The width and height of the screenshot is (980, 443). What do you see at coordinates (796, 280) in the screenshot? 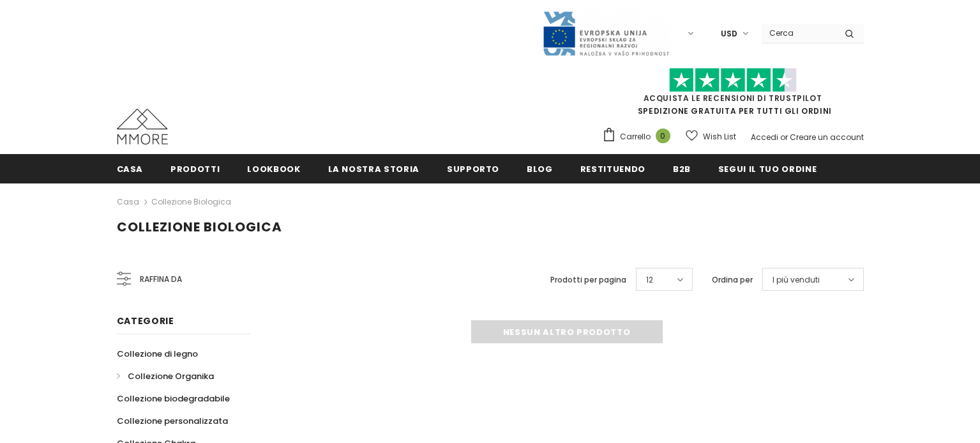
I see `span: I più venduti` at bounding box center [796, 280].